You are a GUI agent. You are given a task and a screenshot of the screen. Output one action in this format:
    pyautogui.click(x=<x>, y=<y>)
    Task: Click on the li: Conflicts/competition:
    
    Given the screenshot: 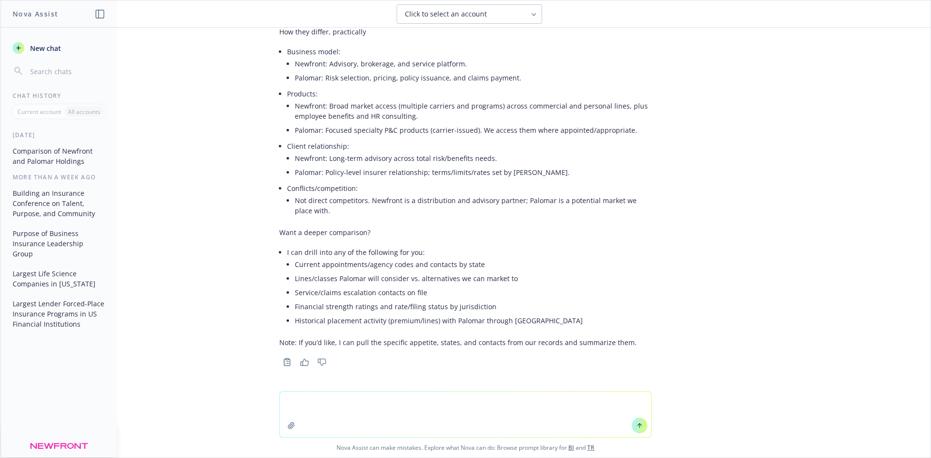 What is the action you would take?
    pyautogui.click(x=469, y=200)
    